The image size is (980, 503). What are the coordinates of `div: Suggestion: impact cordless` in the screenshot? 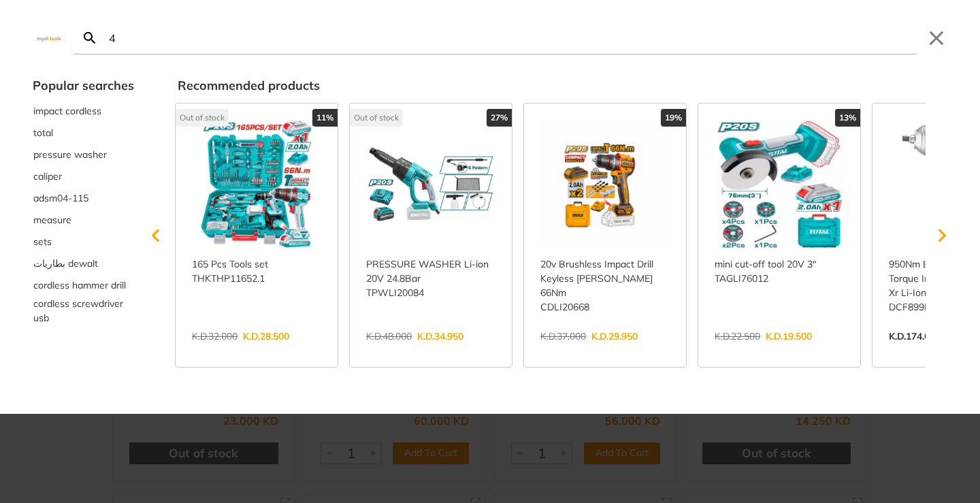 It's located at (83, 111).